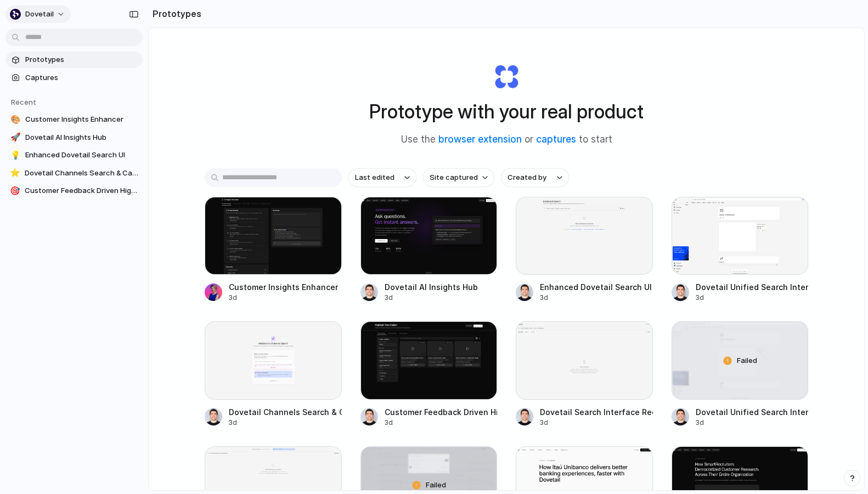  I want to click on a: Customer Insights EnhancerCustomer Insights Enhancer3d, so click(273, 249).